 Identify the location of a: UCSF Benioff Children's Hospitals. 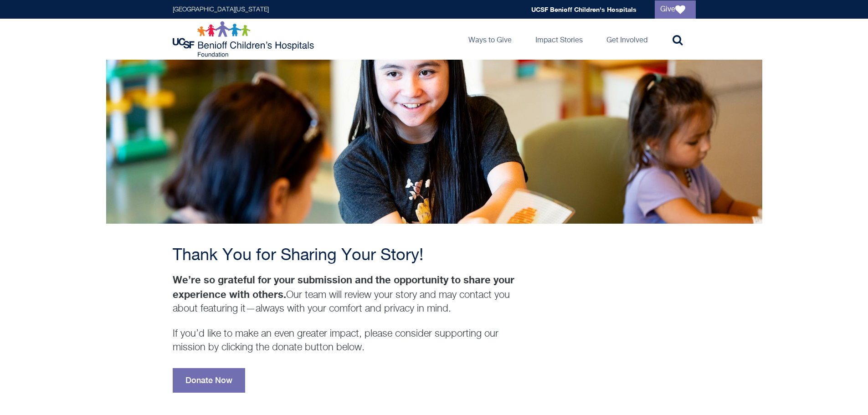
(584, 9).